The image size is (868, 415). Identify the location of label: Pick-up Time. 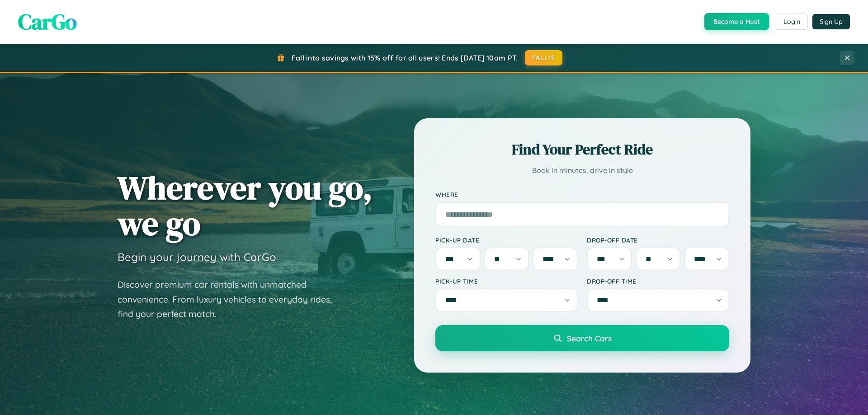
(506, 281).